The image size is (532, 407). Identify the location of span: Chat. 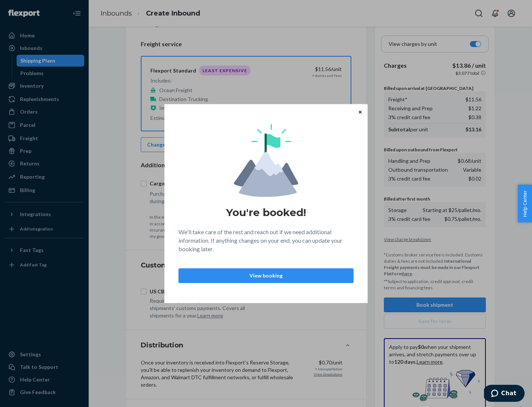
(25, 8).